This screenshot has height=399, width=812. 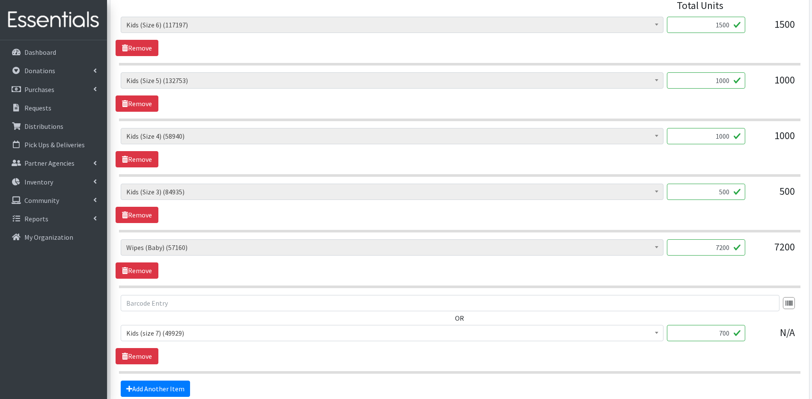 What do you see at coordinates (392, 25) in the screenshot?
I see `span: Kids (Size 6) (117197)` at bounding box center [392, 25].